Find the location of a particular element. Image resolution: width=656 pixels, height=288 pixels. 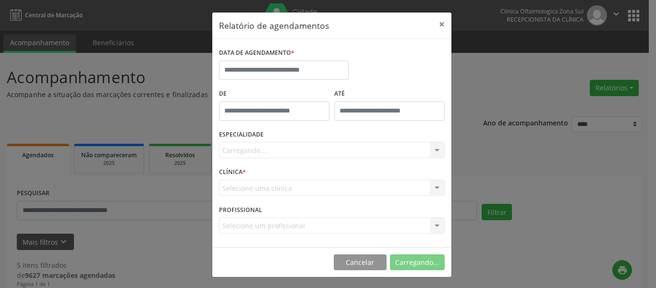

label: De is located at coordinates (274, 94).